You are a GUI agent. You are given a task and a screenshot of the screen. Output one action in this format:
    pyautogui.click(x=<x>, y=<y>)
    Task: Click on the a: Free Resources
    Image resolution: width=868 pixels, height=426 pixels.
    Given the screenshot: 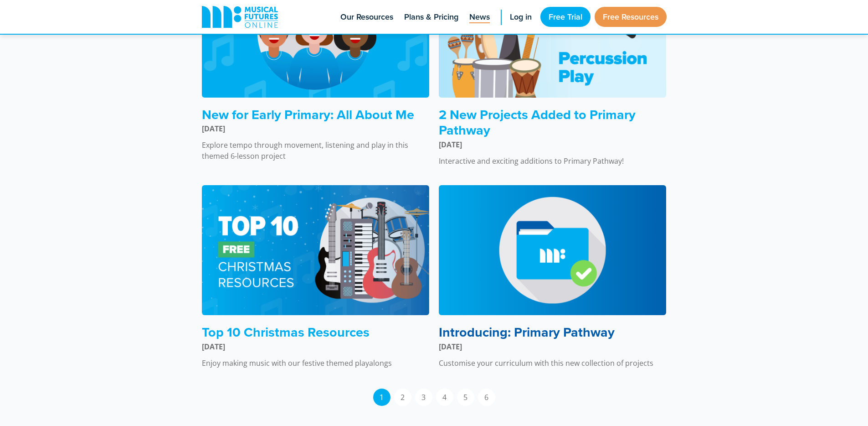 What is the action you would take?
    pyautogui.click(x=631, y=17)
    